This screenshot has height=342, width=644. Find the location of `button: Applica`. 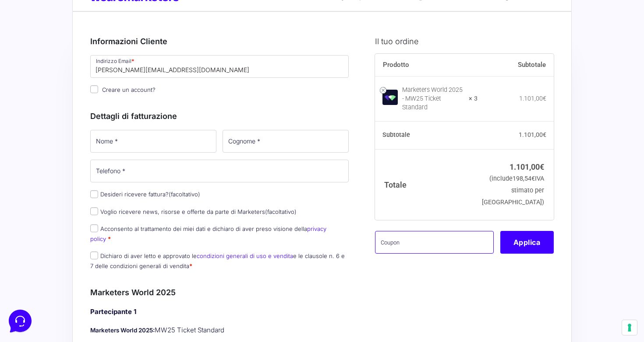

button: Applica is located at coordinates (527, 242).